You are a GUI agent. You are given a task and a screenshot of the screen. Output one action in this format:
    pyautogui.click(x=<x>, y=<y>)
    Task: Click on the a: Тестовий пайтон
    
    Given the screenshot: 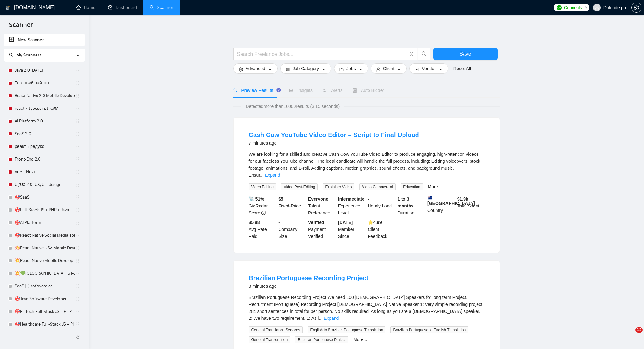 What is the action you would take?
    pyautogui.click(x=45, y=83)
    